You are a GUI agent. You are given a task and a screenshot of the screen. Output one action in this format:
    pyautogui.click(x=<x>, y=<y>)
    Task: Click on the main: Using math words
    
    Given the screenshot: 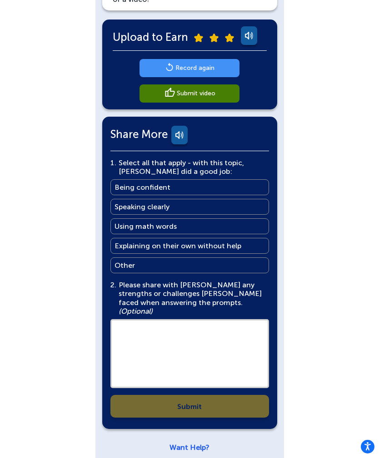 What is the action you would take?
    pyautogui.click(x=145, y=226)
    